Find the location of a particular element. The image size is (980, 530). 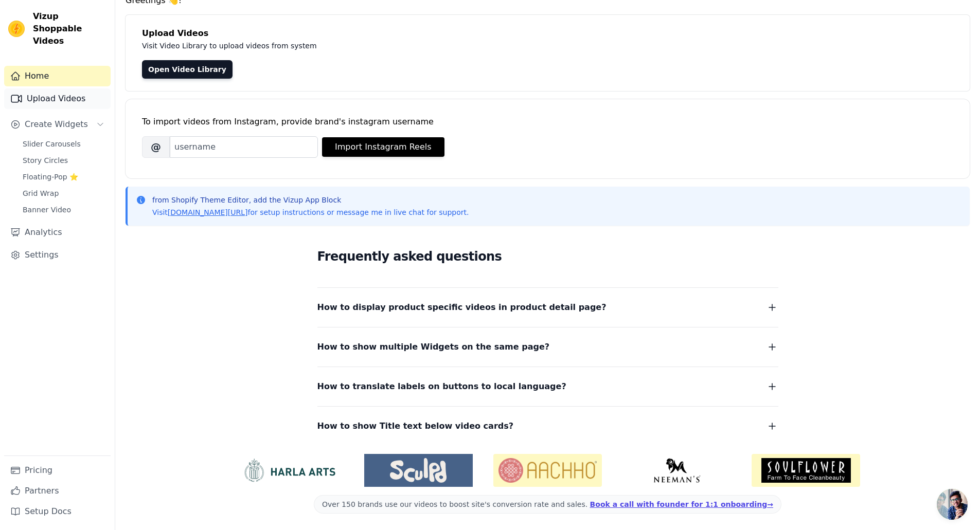

span: Slider Carousels is located at coordinates (52, 144).